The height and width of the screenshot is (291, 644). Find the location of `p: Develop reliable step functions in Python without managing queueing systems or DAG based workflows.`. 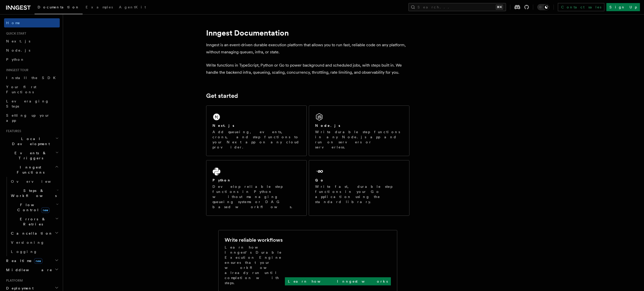

p: Develop reliable step functions in Python without managing queueing systems or DAG based workflows. is located at coordinates (256, 197).